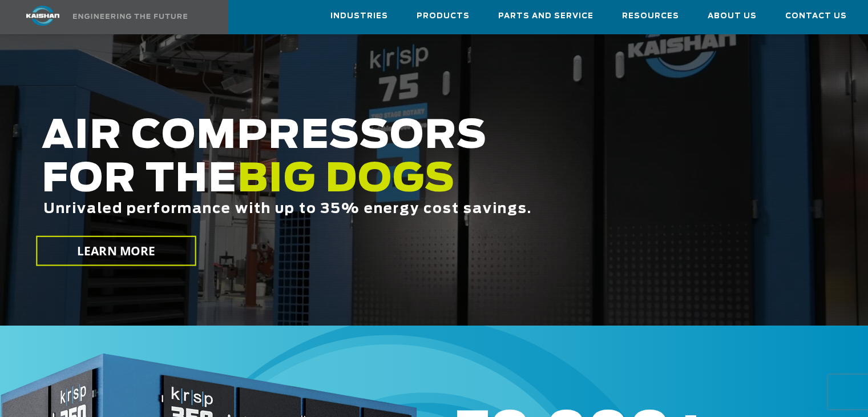  I want to click on a: Resources, so click(651, 16).